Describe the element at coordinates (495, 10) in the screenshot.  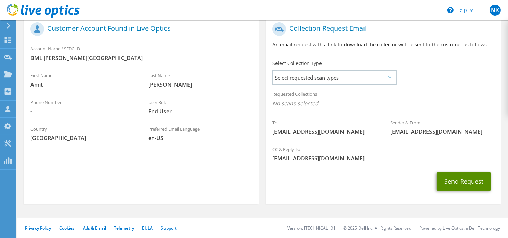
I see `span: NK` at that location.